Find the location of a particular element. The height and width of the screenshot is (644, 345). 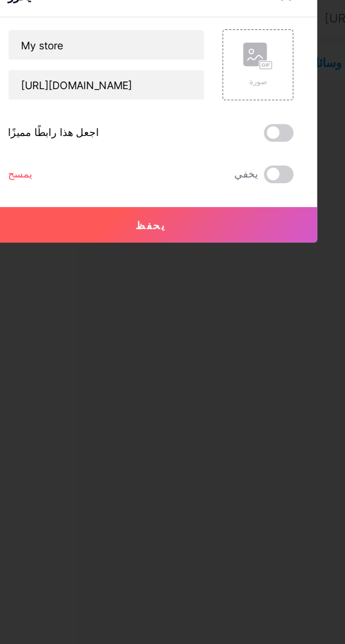

input: عنوان is located at coordinates (152, 292).